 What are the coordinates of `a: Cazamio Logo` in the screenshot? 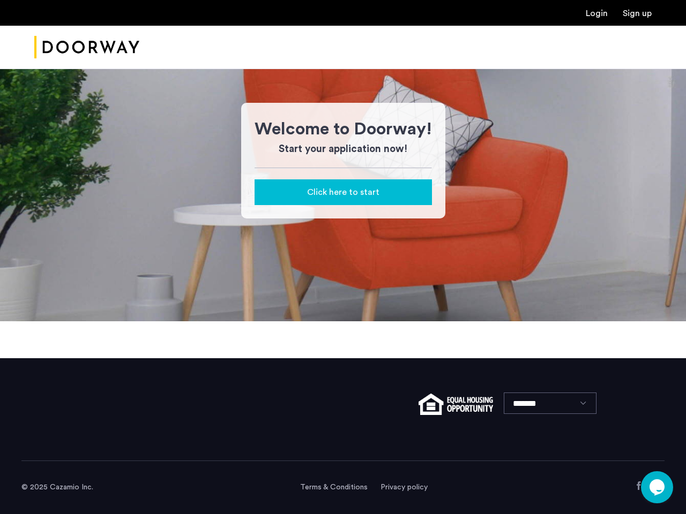 It's located at (87, 47).